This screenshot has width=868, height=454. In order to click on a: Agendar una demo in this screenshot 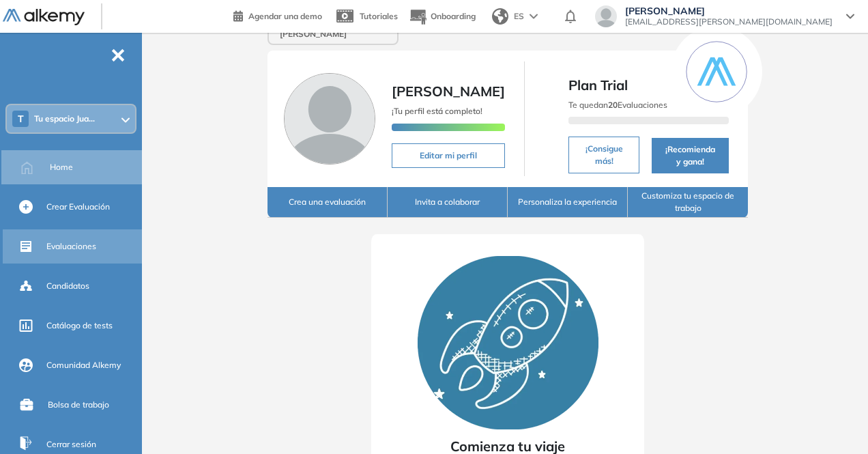, I will do `click(278, 15)`.